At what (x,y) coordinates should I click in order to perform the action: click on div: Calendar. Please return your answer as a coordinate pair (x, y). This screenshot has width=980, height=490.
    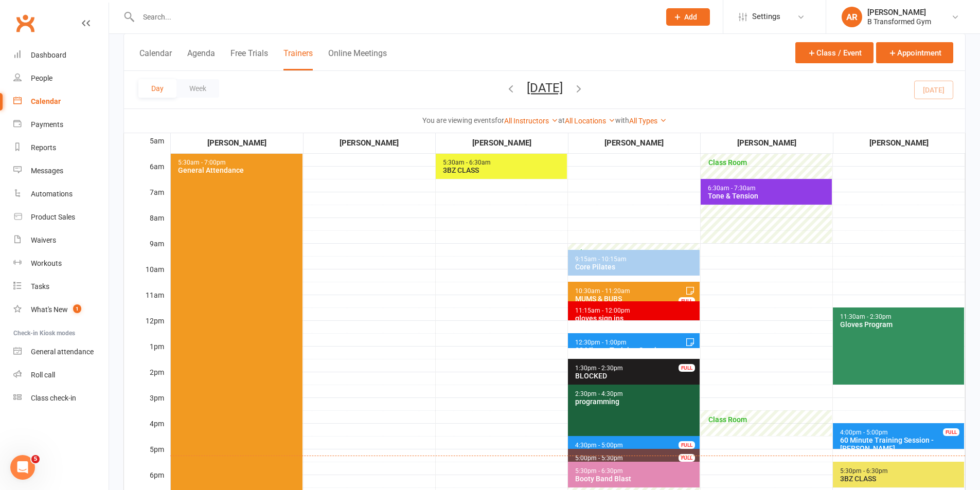
    Looking at the image, I should click on (46, 101).